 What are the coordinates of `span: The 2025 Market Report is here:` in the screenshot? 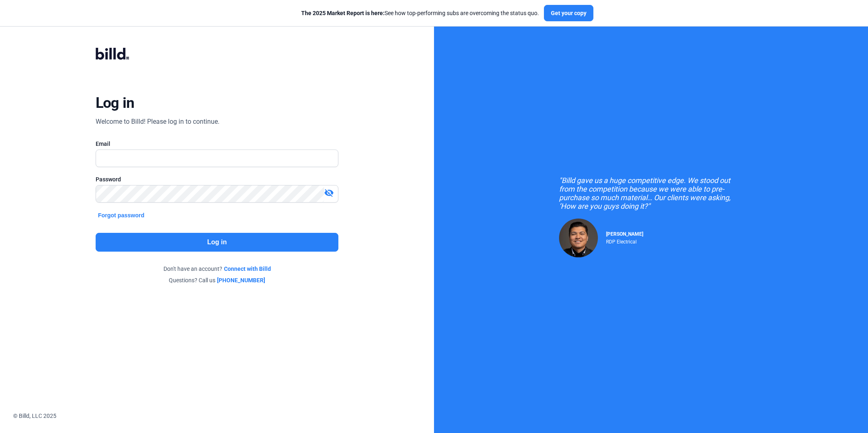 It's located at (343, 13).